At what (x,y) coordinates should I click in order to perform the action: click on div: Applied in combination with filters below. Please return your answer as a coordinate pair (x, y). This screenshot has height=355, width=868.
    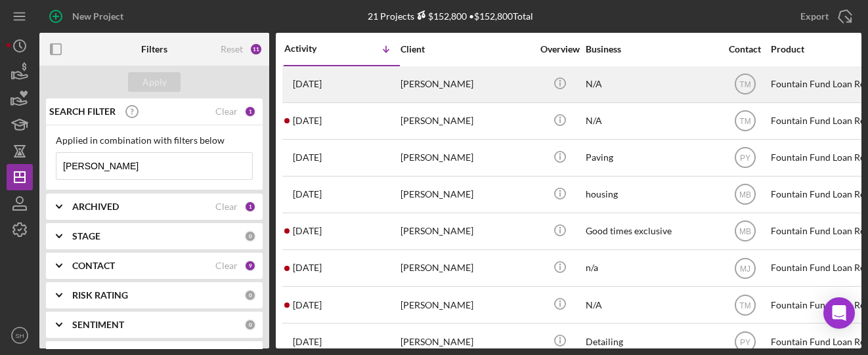
    Looking at the image, I should click on (154, 140).